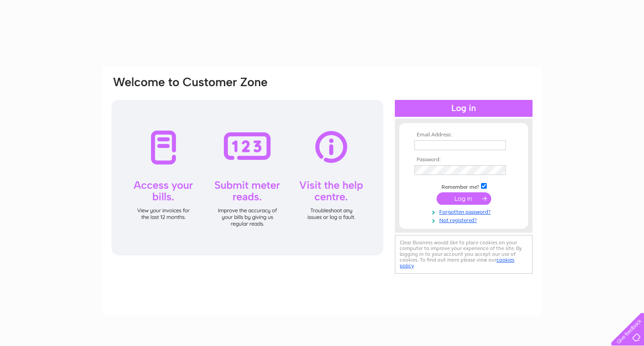 The width and height of the screenshot is (644, 346). Describe the element at coordinates (464, 186) in the screenshot. I see `td: Remember me?` at that location.